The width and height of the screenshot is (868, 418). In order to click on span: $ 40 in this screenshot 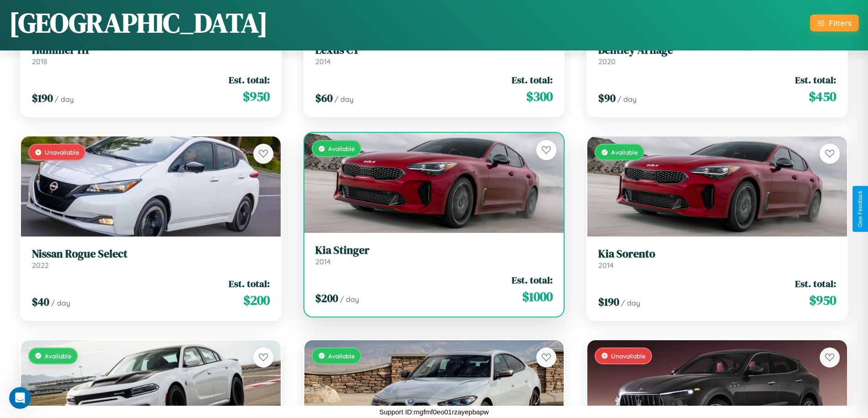, I will do `click(41, 302)`.